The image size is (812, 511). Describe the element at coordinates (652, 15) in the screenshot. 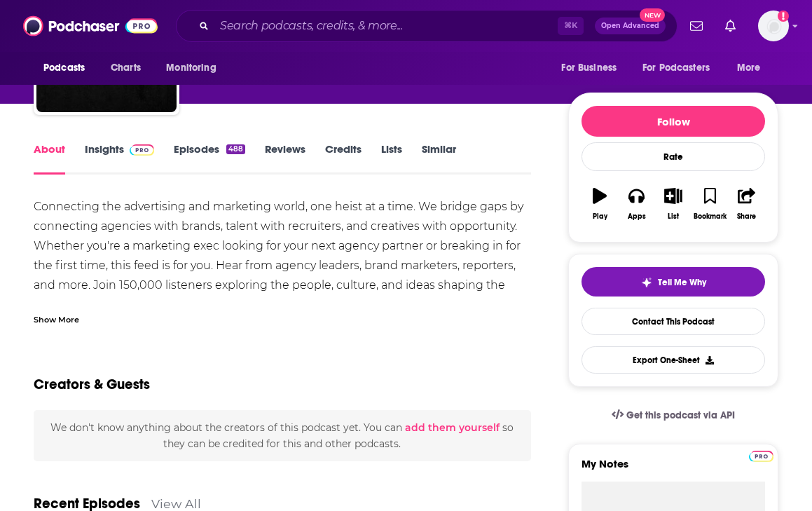

I see `span: New` at that location.